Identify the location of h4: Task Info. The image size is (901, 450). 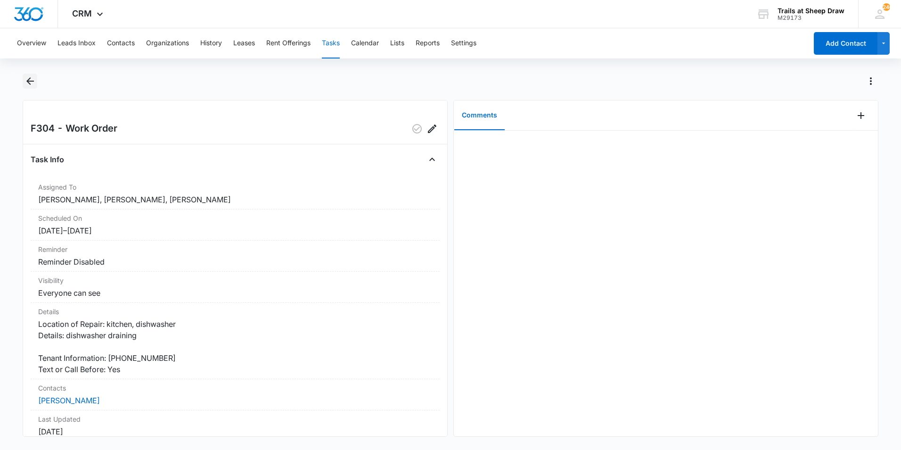
(47, 159).